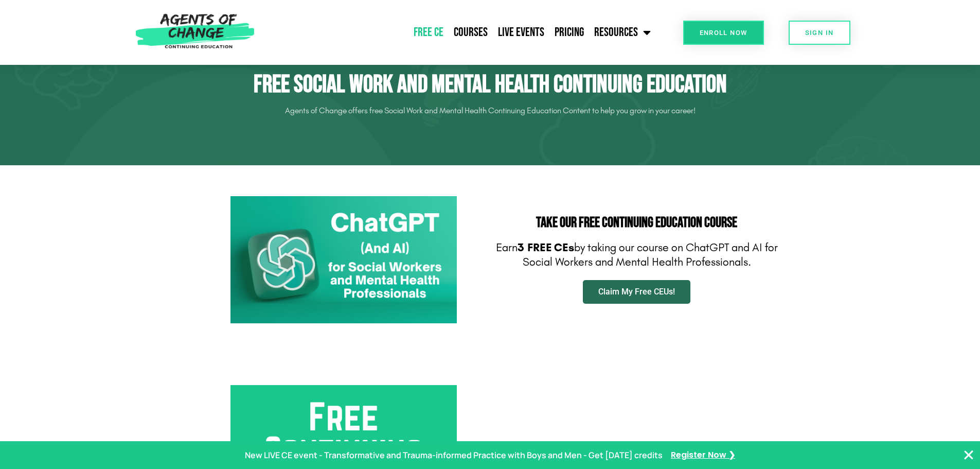 This screenshot has height=469, width=980. Describe the element at coordinates (470, 32) in the screenshot. I see `a: Courses` at that location.